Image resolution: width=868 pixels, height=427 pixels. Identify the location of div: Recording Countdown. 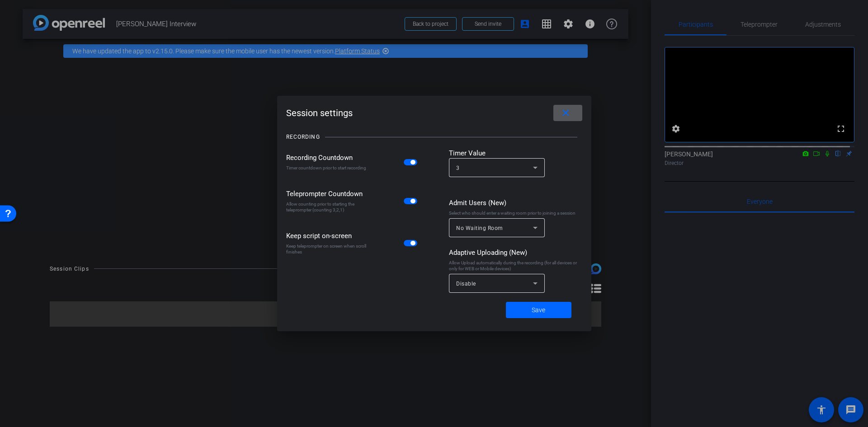
(327, 157).